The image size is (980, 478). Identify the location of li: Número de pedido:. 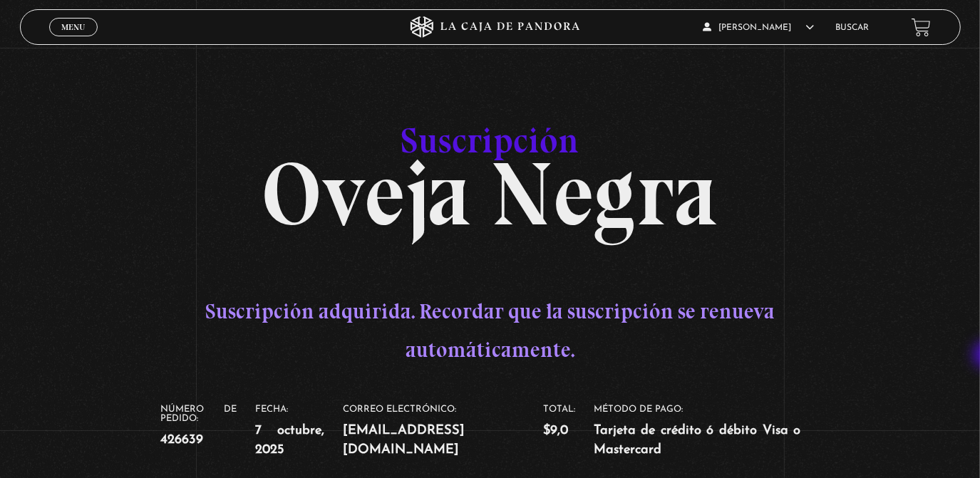
(208, 427).